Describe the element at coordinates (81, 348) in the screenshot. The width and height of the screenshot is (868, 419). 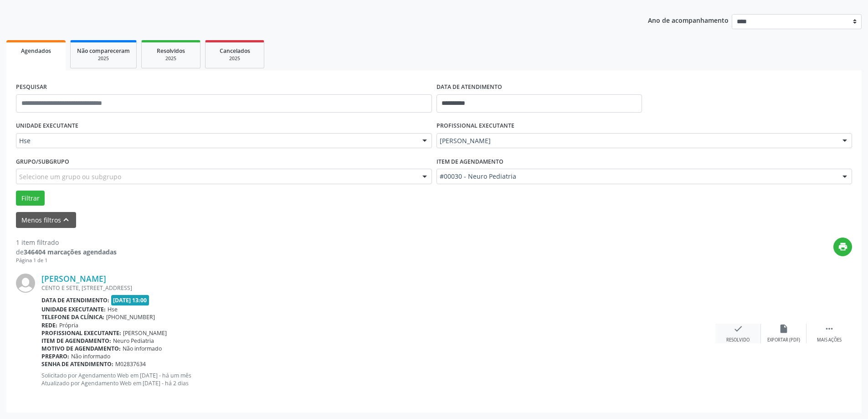
I see `b: Motivo de agendamento:` at that location.